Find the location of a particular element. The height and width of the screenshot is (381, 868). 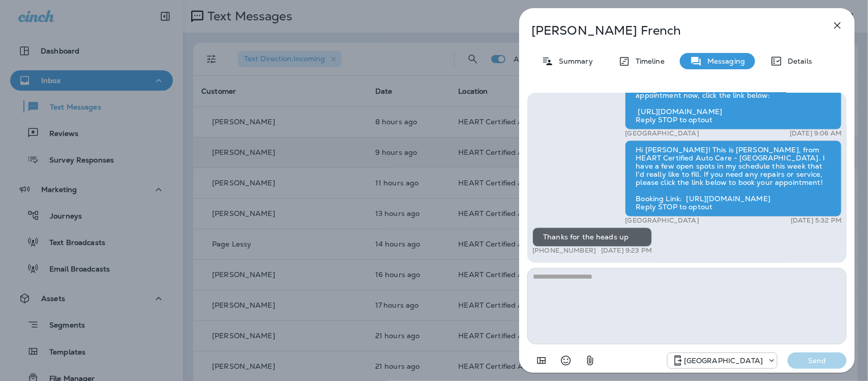

p: Messaging is located at coordinates (723, 61).